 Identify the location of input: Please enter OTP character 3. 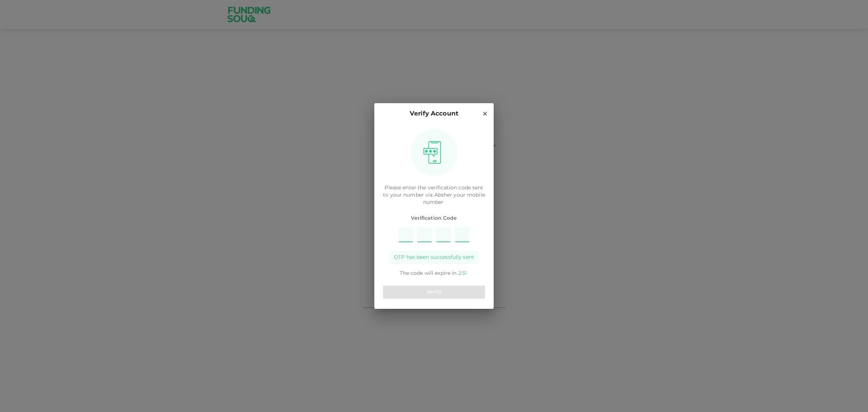
(443, 235).